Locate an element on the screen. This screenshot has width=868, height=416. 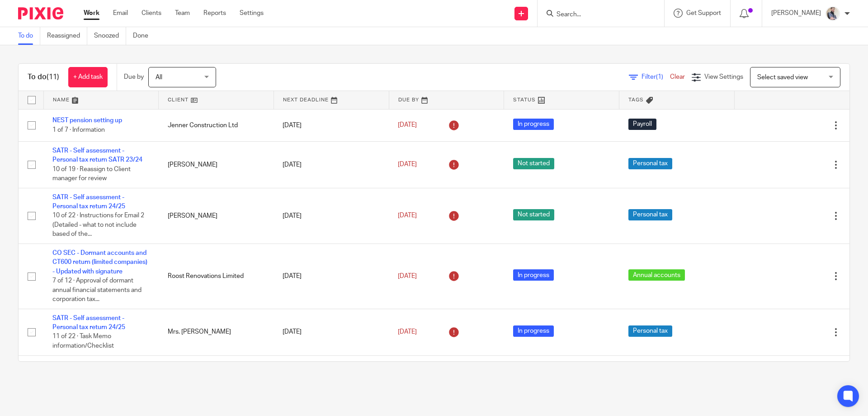
a: Work is located at coordinates (91, 14).